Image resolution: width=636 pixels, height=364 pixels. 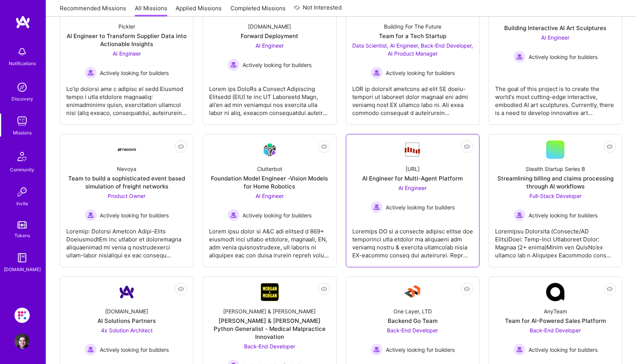 What do you see at coordinates (22, 315) in the screenshot?
I see `img: Evinced: Learning portal and AI content generation` at bounding box center [22, 315].